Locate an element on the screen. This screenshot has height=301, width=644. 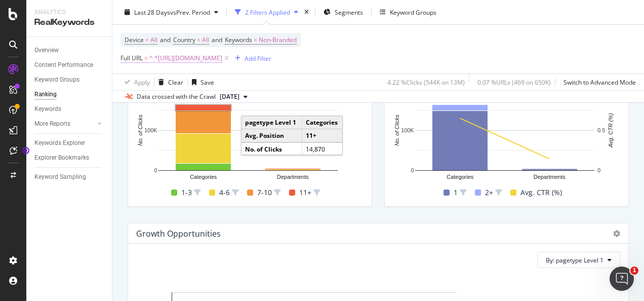
span: 1-3 is located at coordinates (186, 192).